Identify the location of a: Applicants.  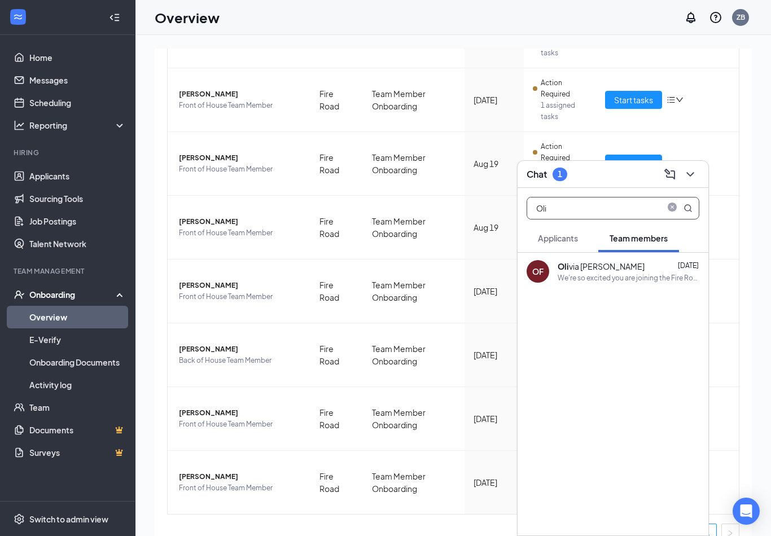
(77, 176).